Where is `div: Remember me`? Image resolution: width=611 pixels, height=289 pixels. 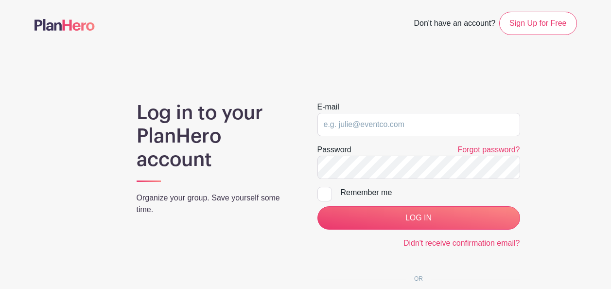 div: Remember me is located at coordinates (430, 192).